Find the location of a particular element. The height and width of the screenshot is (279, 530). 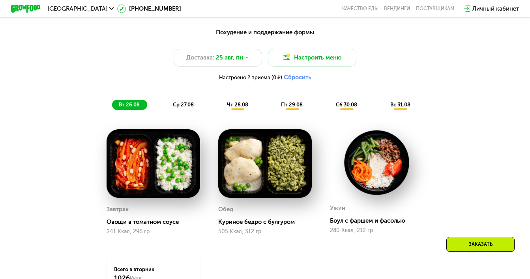

span: ср 27.08 is located at coordinates (183, 105).